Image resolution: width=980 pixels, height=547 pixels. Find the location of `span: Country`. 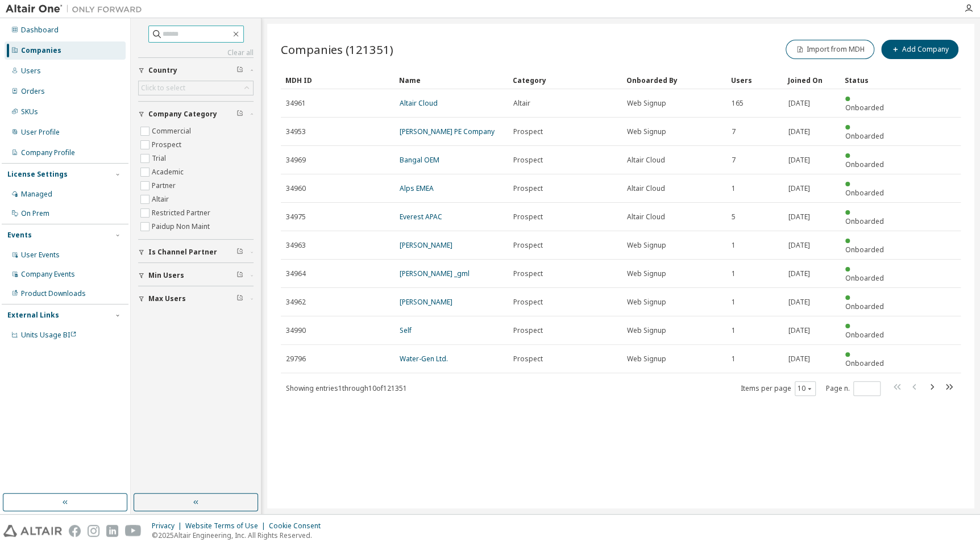

span: Country is located at coordinates (162, 71).